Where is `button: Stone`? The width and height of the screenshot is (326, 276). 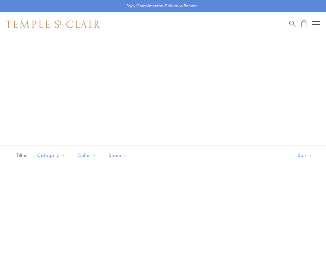
button: Stone is located at coordinates (118, 155).